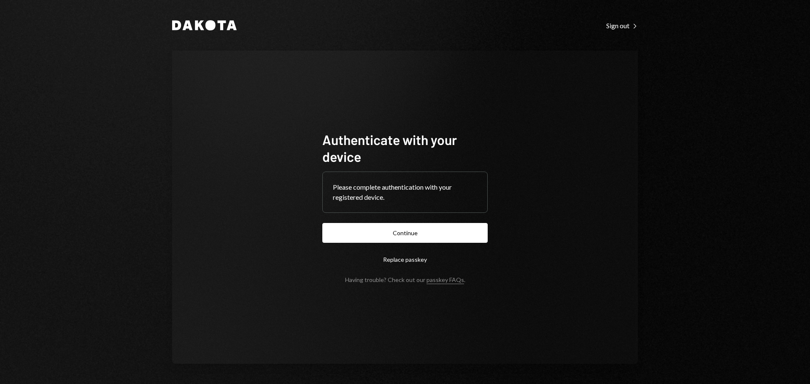 The height and width of the screenshot is (384, 810). What do you see at coordinates (445, 280) in the screenshot?
I see `a: passkey FAQs` at bounding box center [445, 280].